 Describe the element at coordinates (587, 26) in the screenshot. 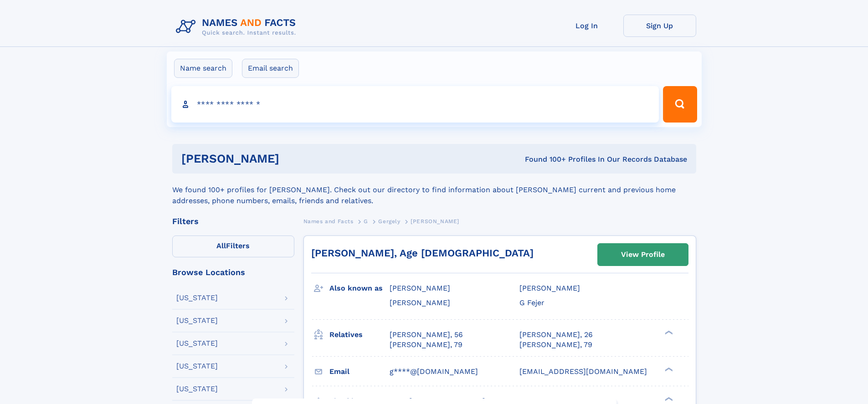

I see `a: Log In` at that location.